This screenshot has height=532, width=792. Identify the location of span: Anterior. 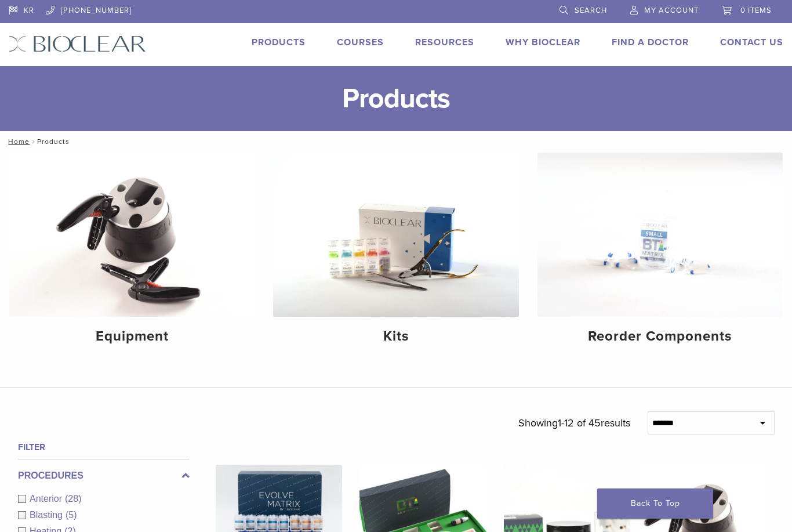
(47, 498).